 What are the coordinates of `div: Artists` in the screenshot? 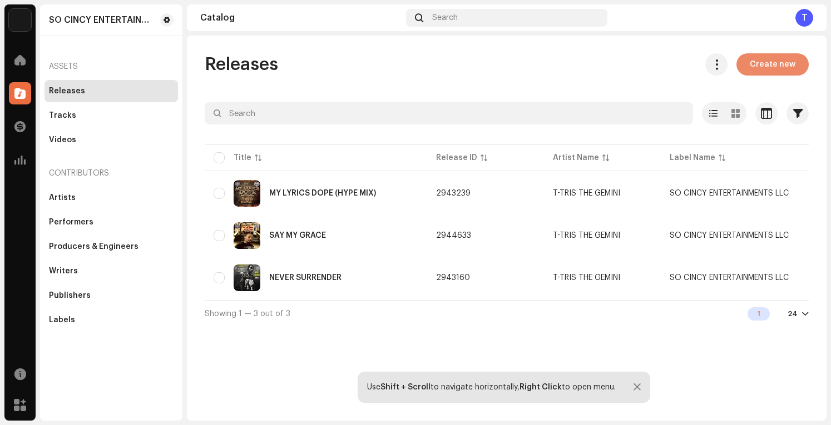 It's located at (62, 198).